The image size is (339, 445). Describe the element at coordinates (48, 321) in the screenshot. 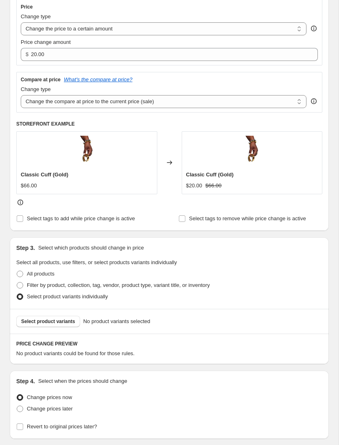

I see `span: Select product variants` at that location.